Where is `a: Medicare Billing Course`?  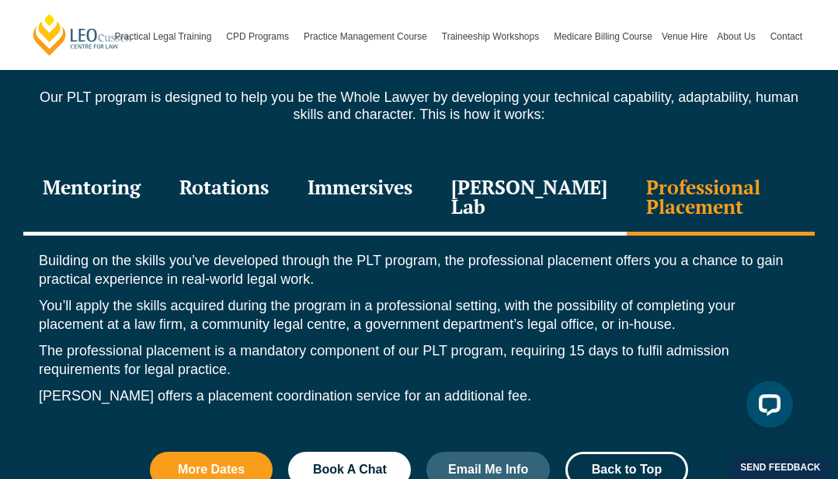
a: Medicare Billing Course is located at coordinates (603, 37).